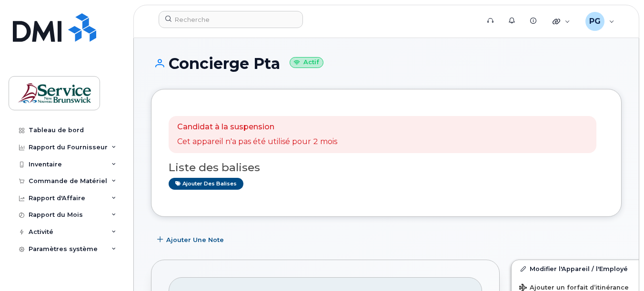  What do you see at coordinates (195, 240) in the screenshot?
I see `span: Ajouter une Note` at bounding box center [195, 240].